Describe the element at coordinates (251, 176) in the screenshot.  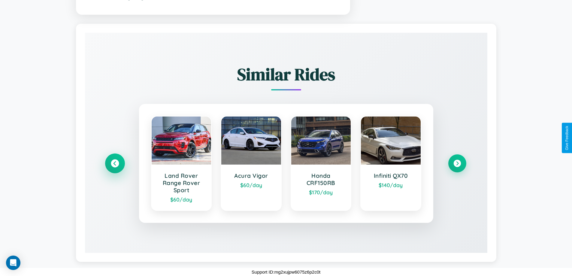
I see `h3: Acura Vigor` at that location.